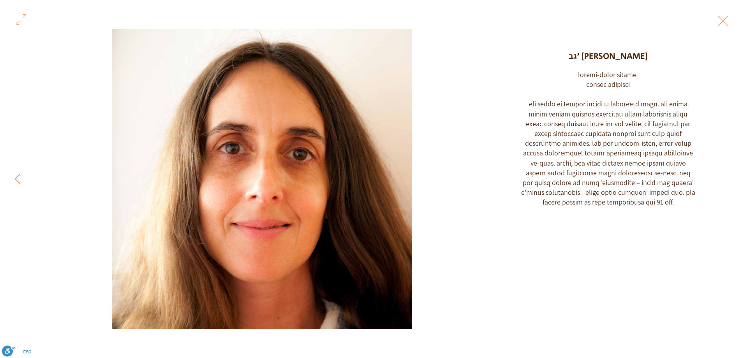 Image resolution: width=742 pixels, height=358 pixels. I want to click on button: Open in fullscreen, so click(21, 19).